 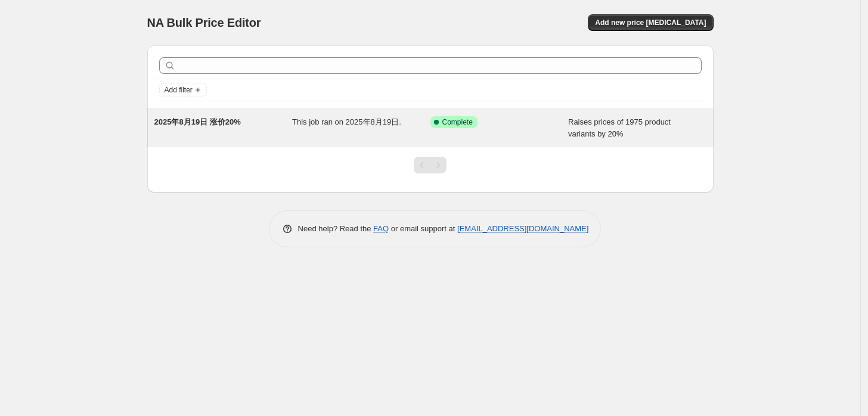 I want to click on span: Raises prices of 1975 product variants by 20%, so click(x=620, y=128).